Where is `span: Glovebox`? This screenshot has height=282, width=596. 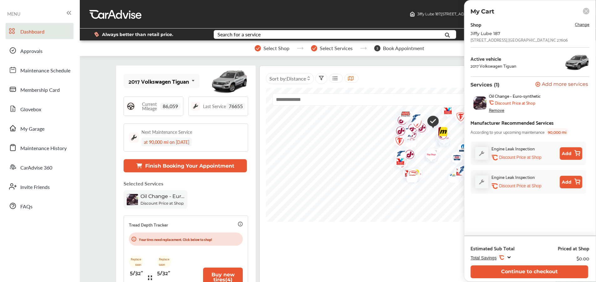 span: Glovebox is located at coordinates (31, 110).